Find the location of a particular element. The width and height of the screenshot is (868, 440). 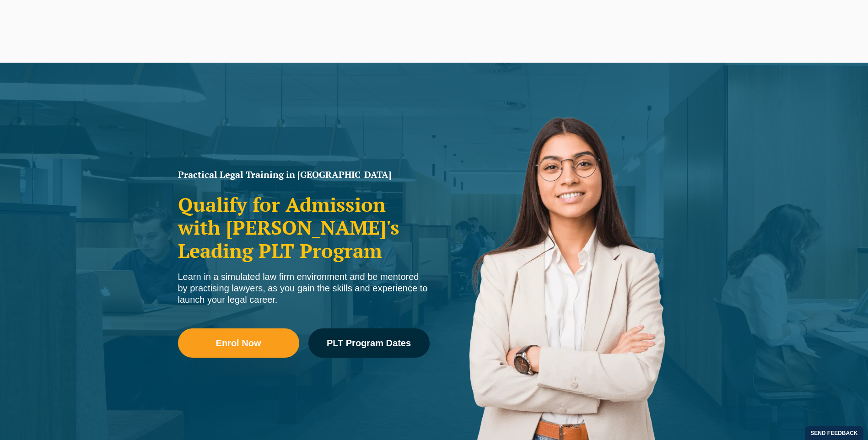

a: PLT Program Dates is located at coordinates (369, 343).